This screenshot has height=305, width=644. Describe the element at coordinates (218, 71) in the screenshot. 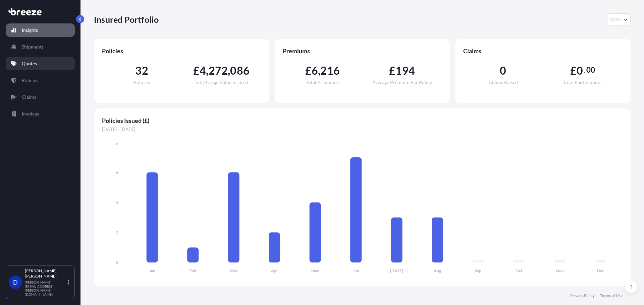

I see `span: 272` at that location.